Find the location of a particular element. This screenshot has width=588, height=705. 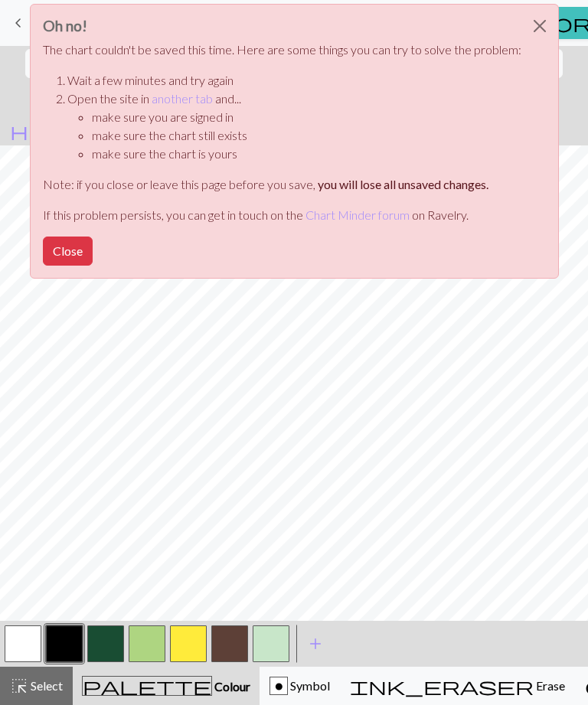

span: Colour is located at coordinates (231, 686).